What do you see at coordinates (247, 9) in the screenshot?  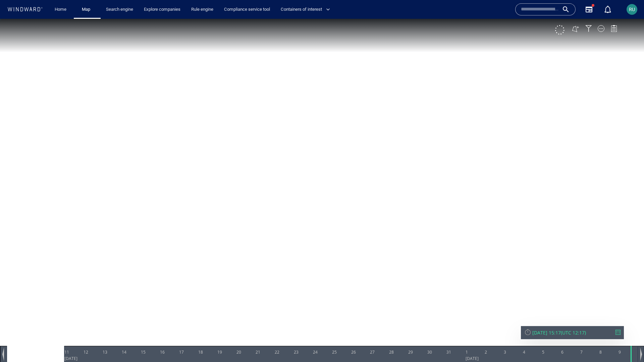 I see `a: Compliance service tool` at bounding box center [247, 9].